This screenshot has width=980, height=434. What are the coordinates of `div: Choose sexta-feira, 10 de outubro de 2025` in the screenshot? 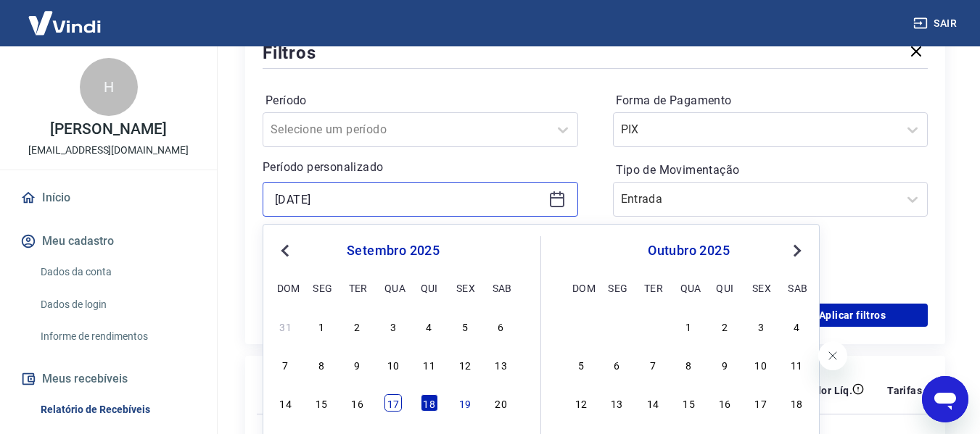 It's located at (761, 364).